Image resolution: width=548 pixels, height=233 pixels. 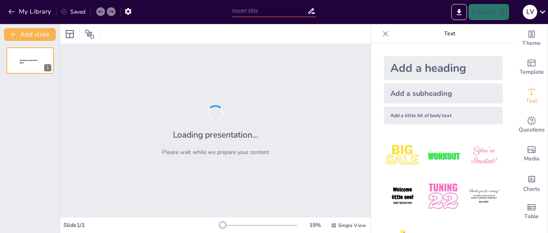 I want to click on div: Get real-time input from your audience, so click(x=531, y=125).